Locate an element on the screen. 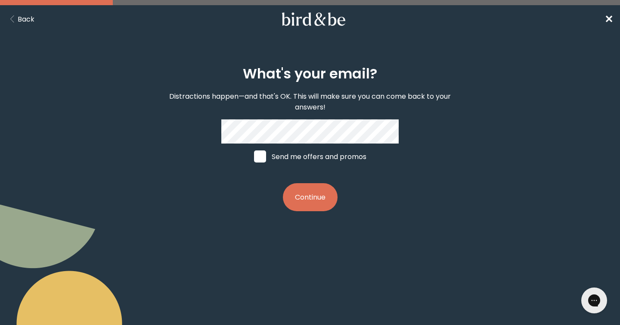  button: Back Button is located at coordinates (21, 19).